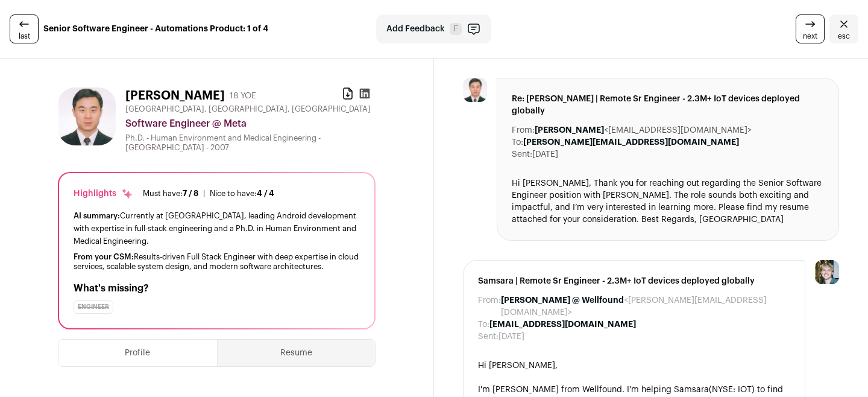  Describe the element at coordinates (844, 37) in the screenshot. I see `span: esc` at that location.